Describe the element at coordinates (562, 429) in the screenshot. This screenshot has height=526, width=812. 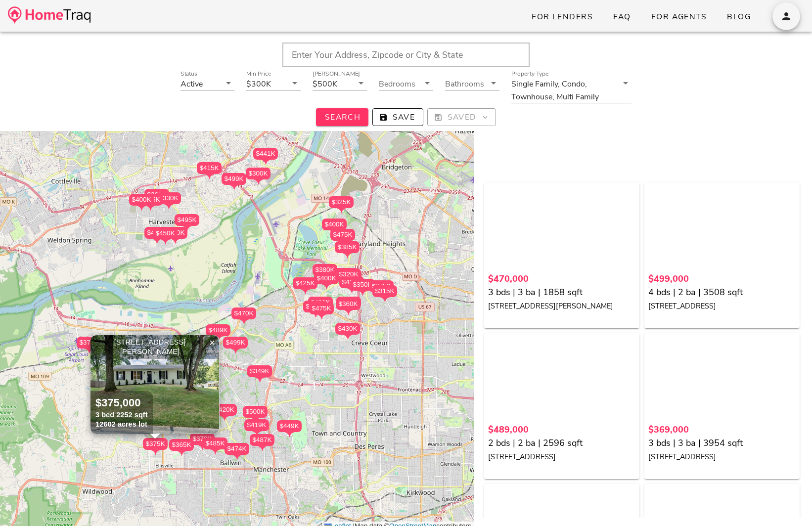
I see `div: $489,000` at that location.